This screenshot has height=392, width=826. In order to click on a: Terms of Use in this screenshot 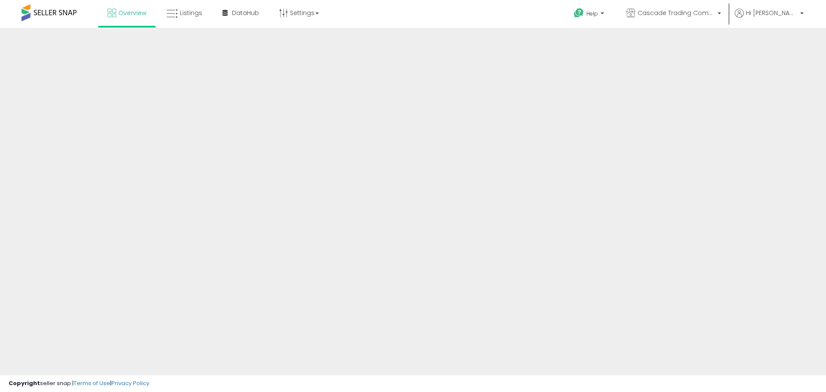, I will do `click(92, 383)`.